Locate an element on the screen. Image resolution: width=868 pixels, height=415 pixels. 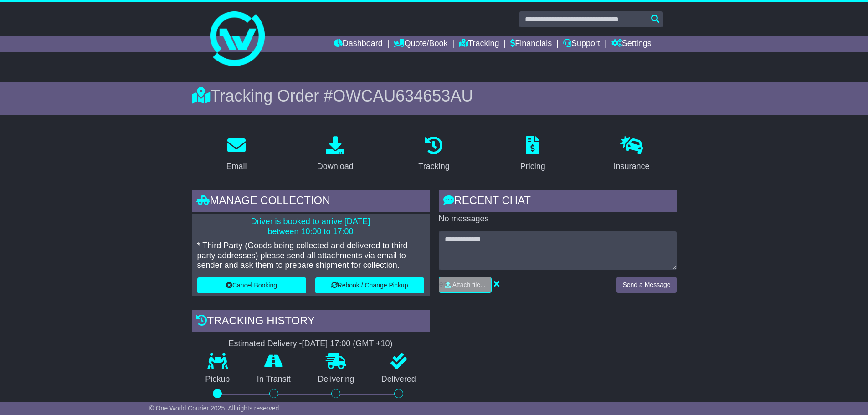
p: Delivering is located at coordinates (336, 379).